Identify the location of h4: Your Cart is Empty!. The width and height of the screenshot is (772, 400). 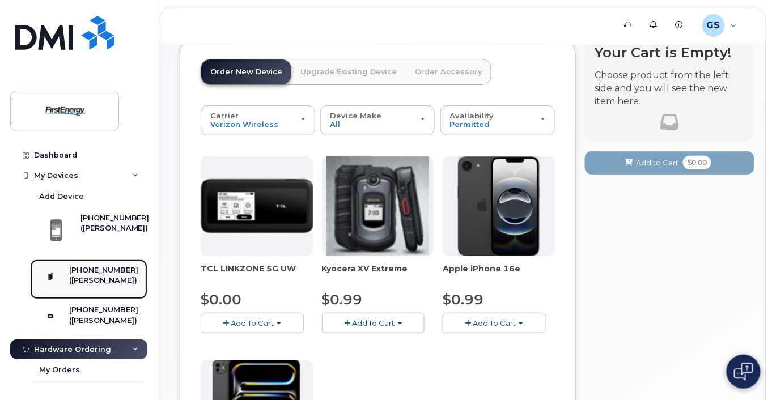
(669, 52).